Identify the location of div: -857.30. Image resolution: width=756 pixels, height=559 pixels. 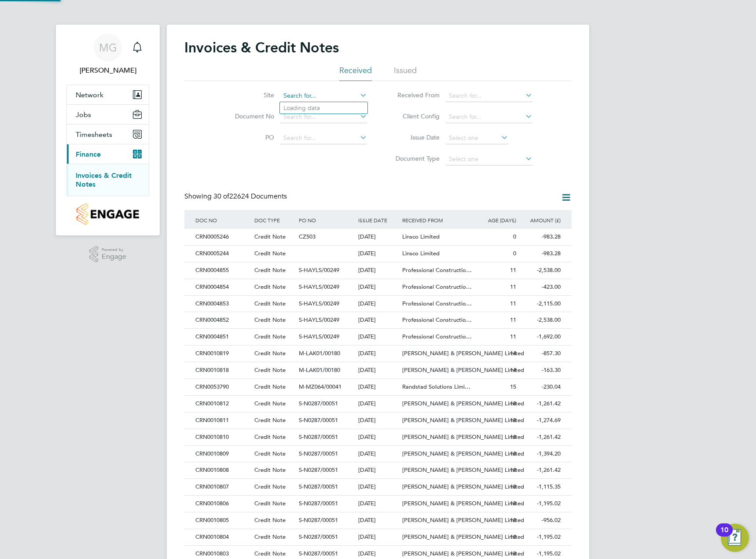
(540, 353).